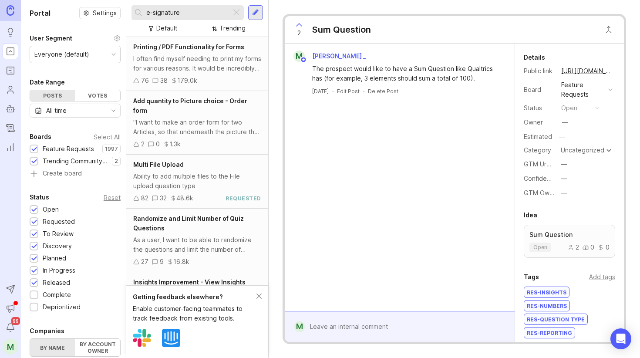 This screenshot has width=640, height=358. What do you see at coordinates (188, 223) in the screenshot?
I see `span: Randomize and Limit Number of Quiz Questions` at bounding box center [188, 223].